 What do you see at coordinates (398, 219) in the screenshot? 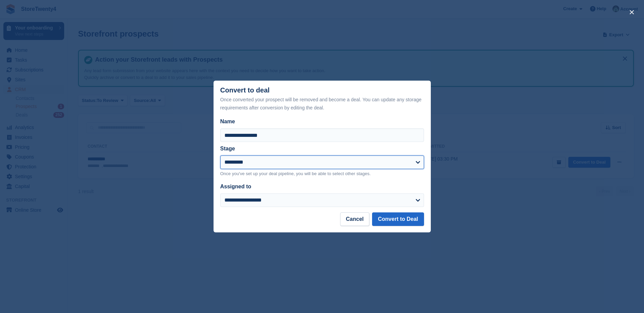
I see `button: Convert to Deal` at bounding box center [398, 219].